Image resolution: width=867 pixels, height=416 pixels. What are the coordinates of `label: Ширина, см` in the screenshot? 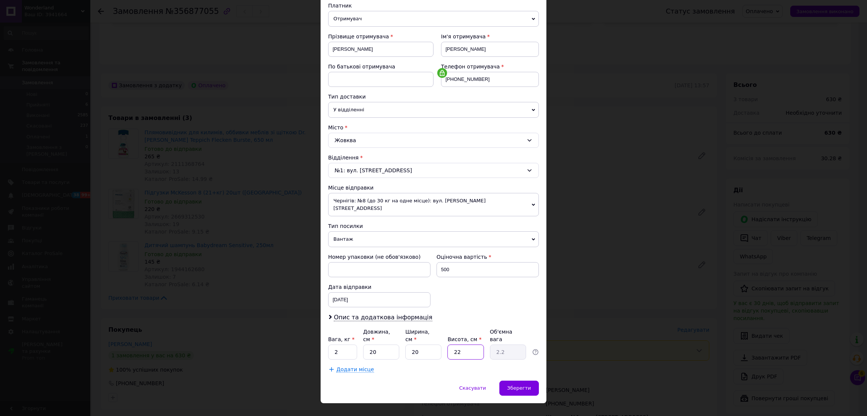 It's located at (417, 336).